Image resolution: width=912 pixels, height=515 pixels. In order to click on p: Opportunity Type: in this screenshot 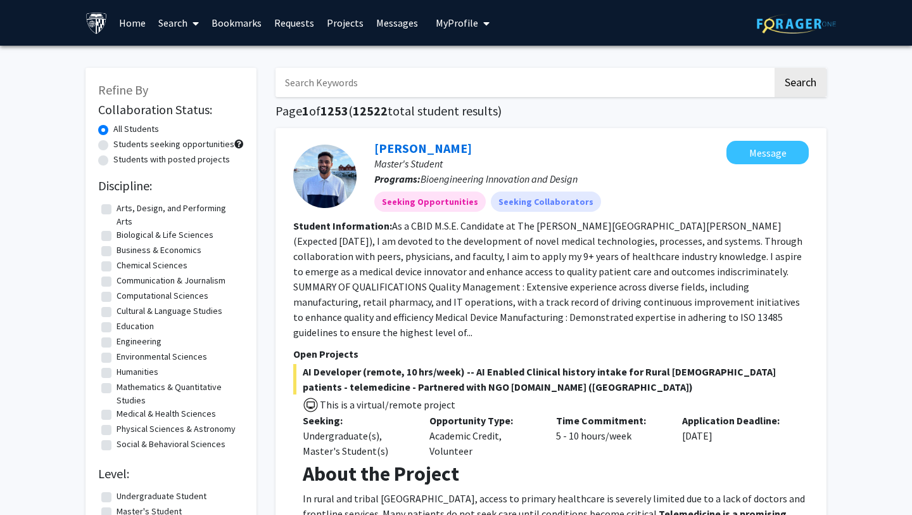, I will do `click(483, 420)`.